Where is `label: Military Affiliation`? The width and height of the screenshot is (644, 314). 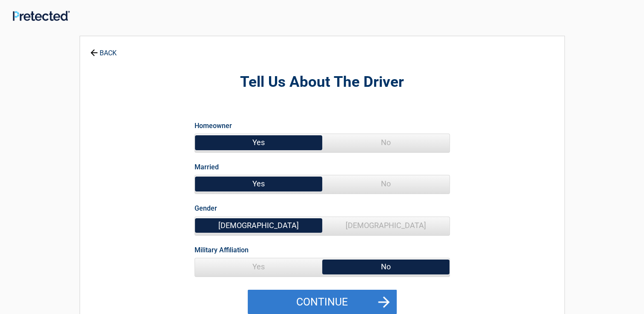 label: Military Affiliation is located at coordinates (221, 250).